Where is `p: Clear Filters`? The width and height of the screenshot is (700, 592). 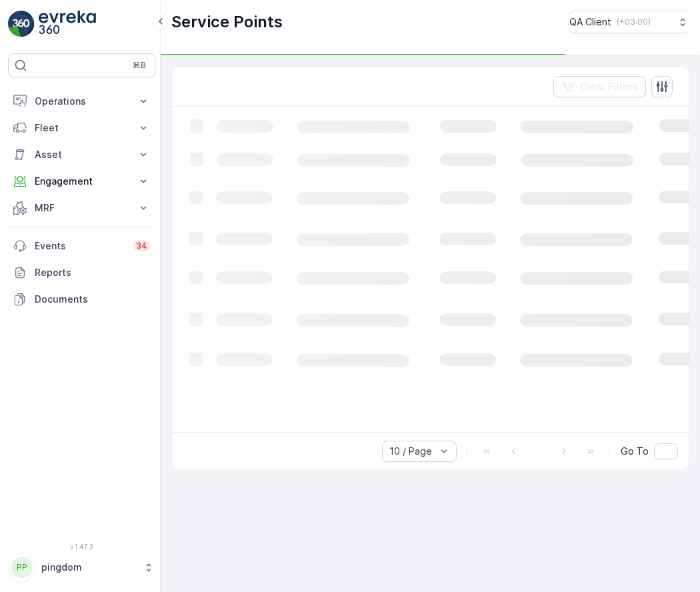
p: Clear Filters is located at coordinates (609, 87).